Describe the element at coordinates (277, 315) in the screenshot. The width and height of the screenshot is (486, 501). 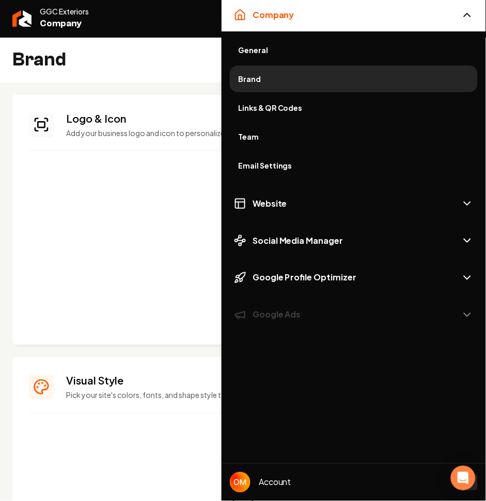
I see `span: Google Ads` at that location.